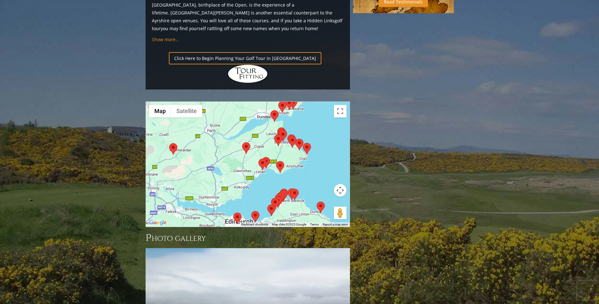 This screenshot has width=599, height=304. What do you see at coordinates (314, 224) in the screenshot?
I see `a: Terms (opens in new tab)` at bounding box center [314, 224].